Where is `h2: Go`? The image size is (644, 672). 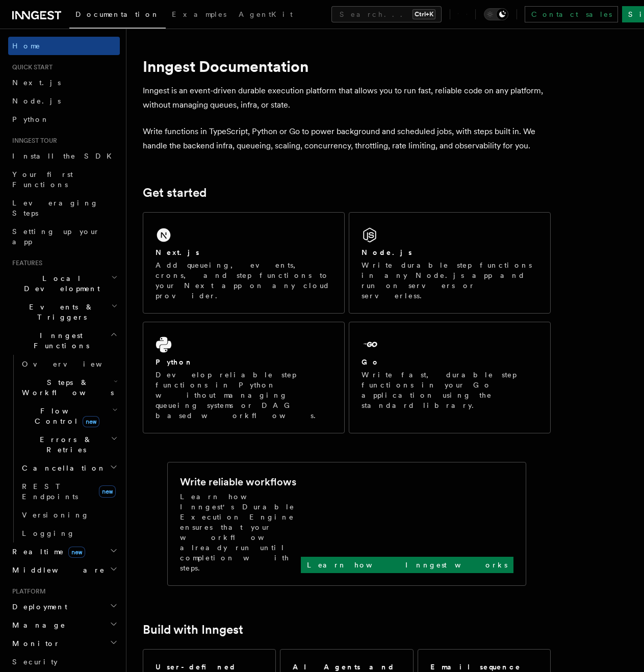
h2: Go is located at coordinates (370, 362).